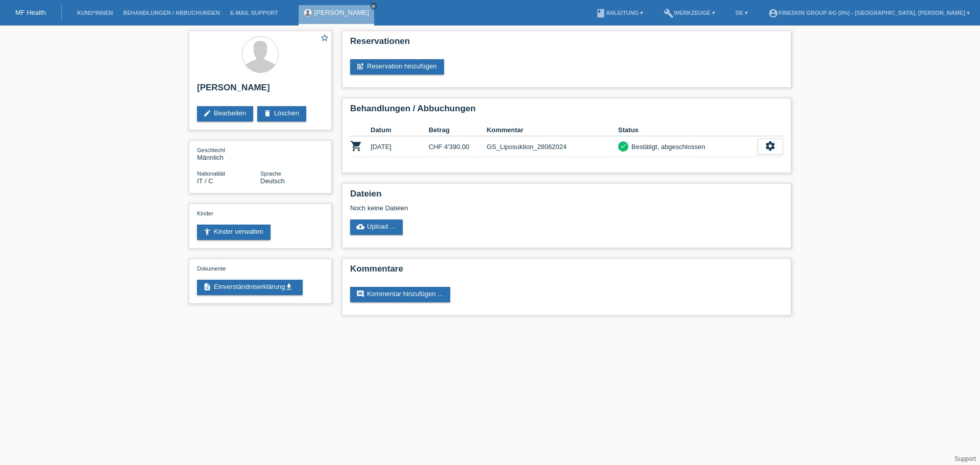  I want to click on a: star_border, so click(324, 38).